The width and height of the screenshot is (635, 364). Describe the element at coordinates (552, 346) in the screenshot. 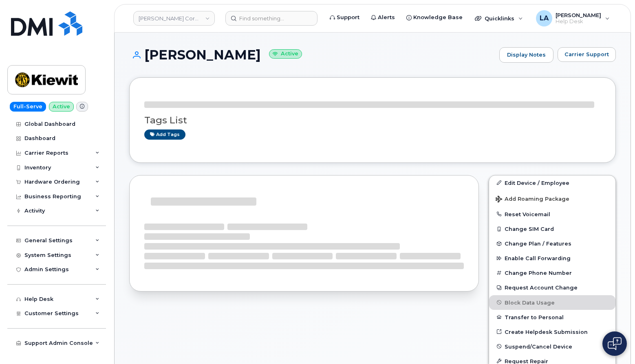

I see `button: Suspend/Cancel Device` at that location.